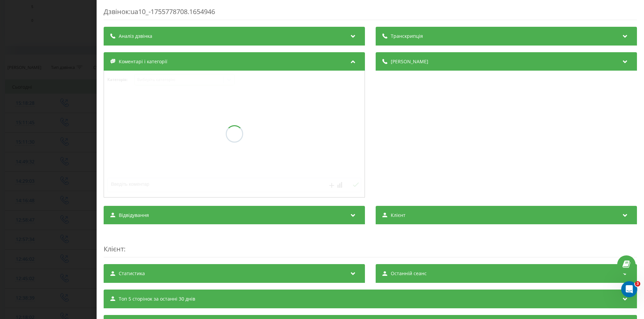  I want to click on span: Відвідування, so click(133, 215).